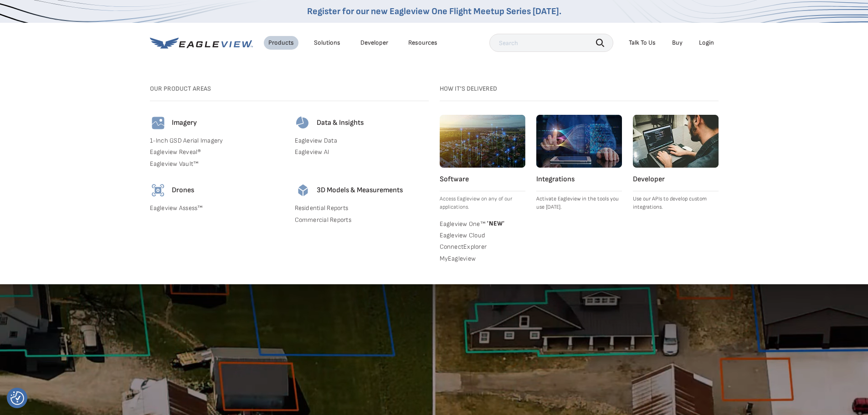 This screenshot has width=868, height=415. I want to click on a: Eagleview AI, so click(362, 152).